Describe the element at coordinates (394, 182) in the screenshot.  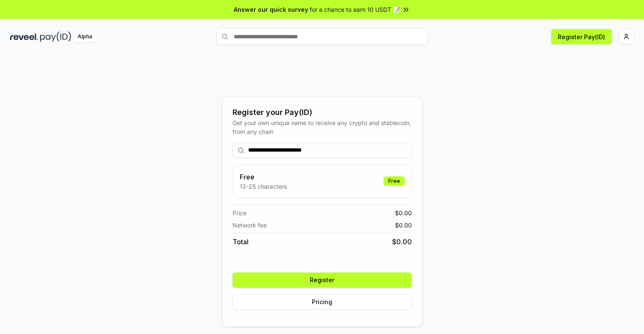
I see `div: Free` at that location.